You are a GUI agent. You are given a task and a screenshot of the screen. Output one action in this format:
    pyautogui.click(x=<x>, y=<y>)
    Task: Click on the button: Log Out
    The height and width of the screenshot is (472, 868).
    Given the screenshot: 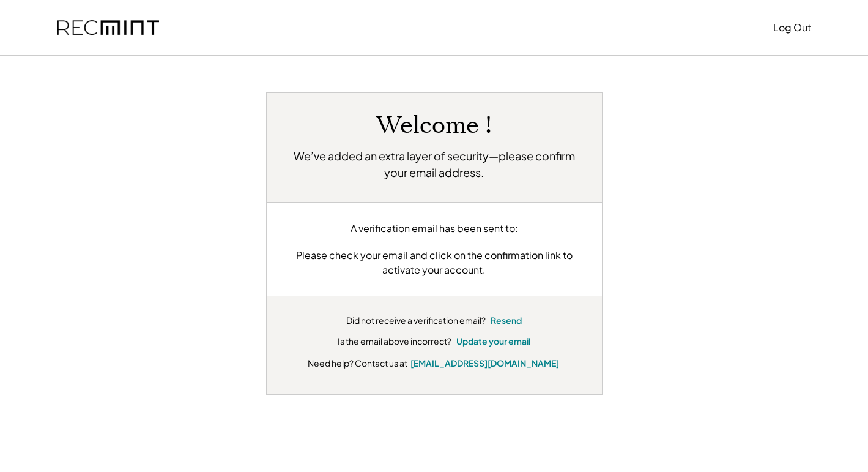 What is the action you would take?
    pyautogui.click(x=792, y=28)
    